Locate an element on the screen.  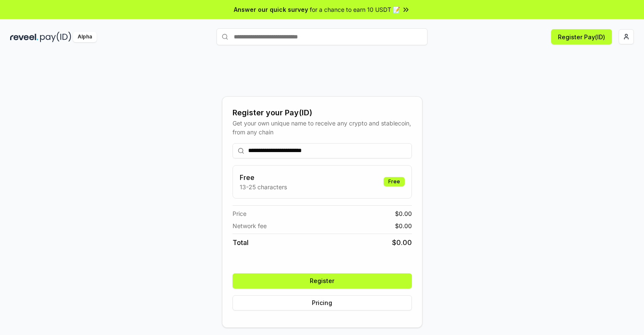
span: for a chance to earn 10 USDT 📝 is located at coordinates (355, 9).